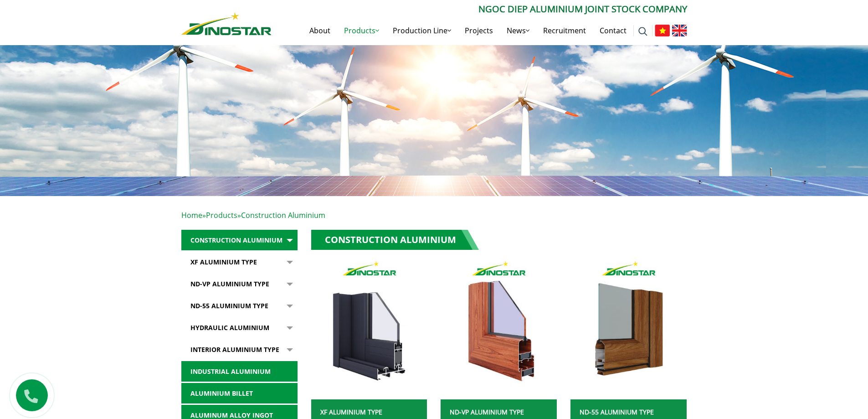  I want to click on span: Construction Aluminium, so click(283, 215).